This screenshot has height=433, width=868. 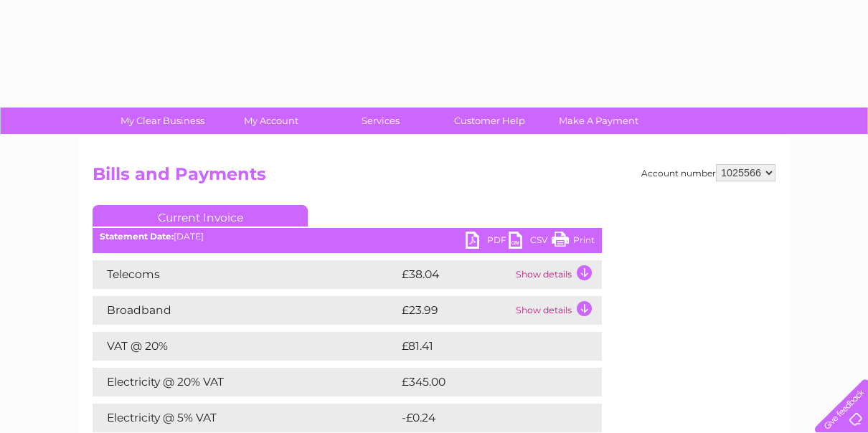 I want to click on td: Broadband, so click(x=246, y=310).